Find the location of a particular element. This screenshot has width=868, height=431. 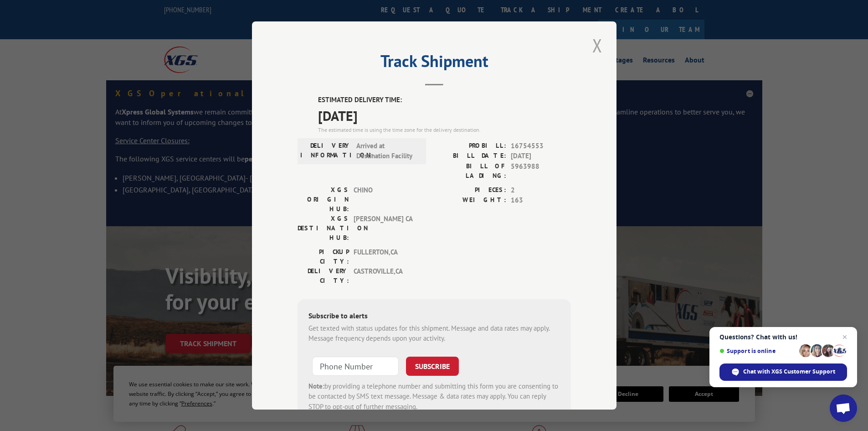

label: WEIGHT: is located at coordinates (470, 200).